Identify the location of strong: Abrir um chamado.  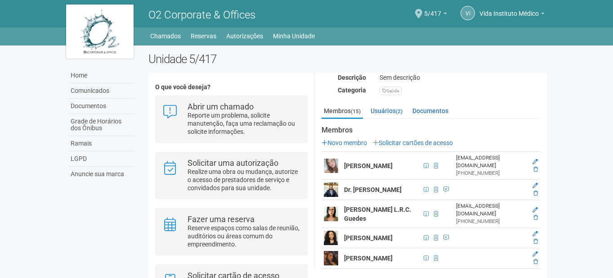
(220, 106).